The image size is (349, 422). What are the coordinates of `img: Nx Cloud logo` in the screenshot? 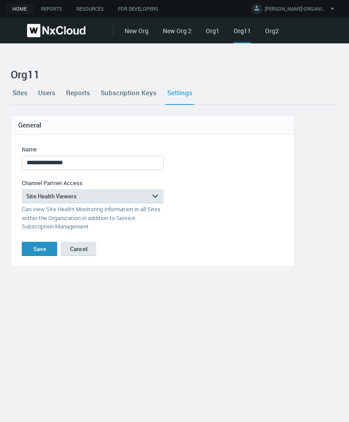 It's located at (56, 31).